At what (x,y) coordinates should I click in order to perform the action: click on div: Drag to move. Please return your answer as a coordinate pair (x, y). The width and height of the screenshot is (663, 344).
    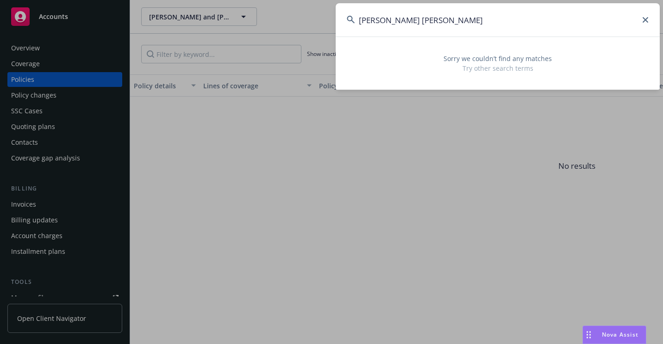
    Looking at the image, I should click on (588, 335).